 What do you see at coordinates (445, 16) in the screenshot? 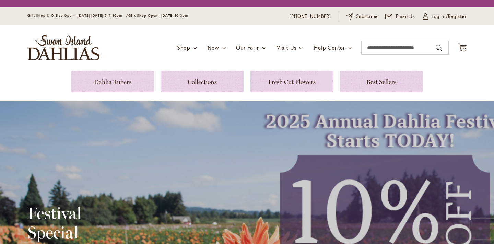
I see `a: Log In/Register` at bounding box center [445, 16].